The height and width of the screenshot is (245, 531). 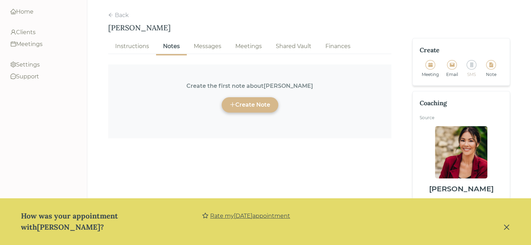 What do you see at coordinates (452, 65) in the screenshot?
I see `span: mail` at bounding box center [452, 65].